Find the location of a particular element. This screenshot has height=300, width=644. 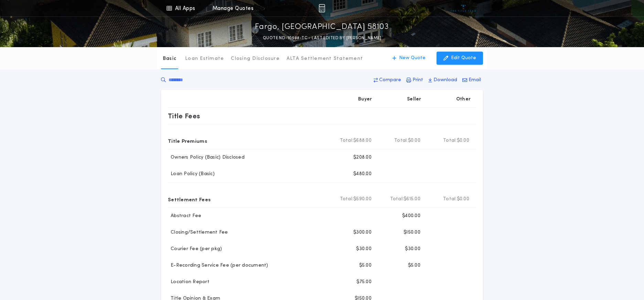

p: $300.00 is located at coordinates (362, 233).